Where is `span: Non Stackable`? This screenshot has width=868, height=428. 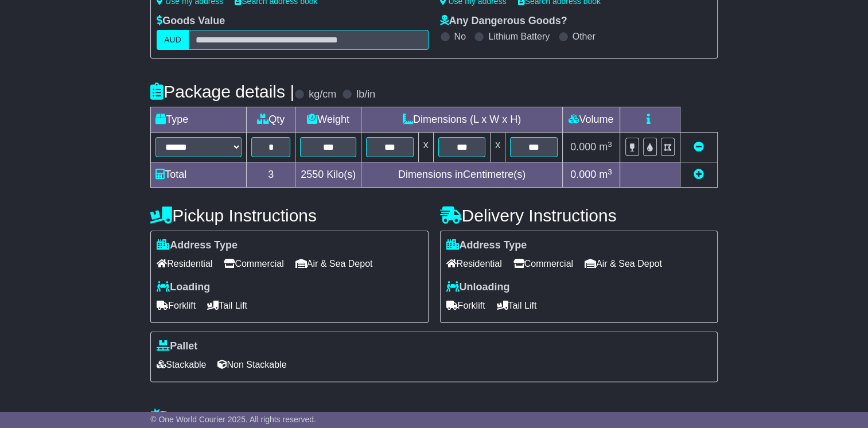
span: Non Stackable is located at coordinates (252, 364).